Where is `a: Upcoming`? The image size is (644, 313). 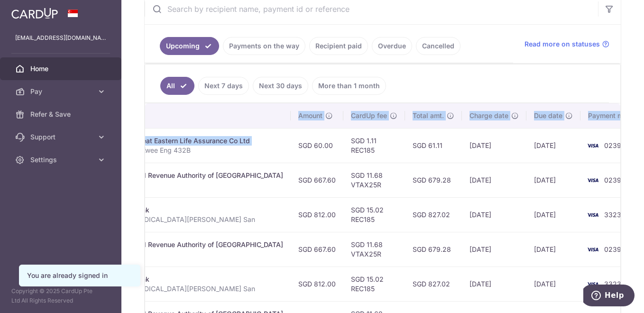 a: Upcoming is located at coordinates (189, 46).